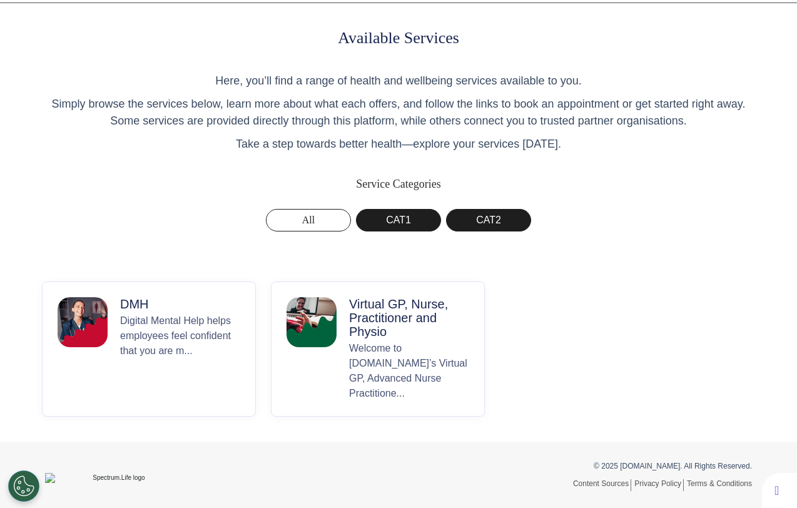 The height and width of the screenshot is (508, 797). I want to click on button: Open Preferences, so click(24, 486).